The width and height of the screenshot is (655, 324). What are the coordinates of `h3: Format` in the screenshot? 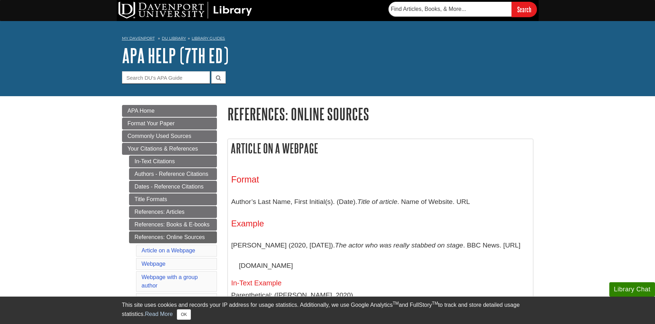 It's located at (380, 180).